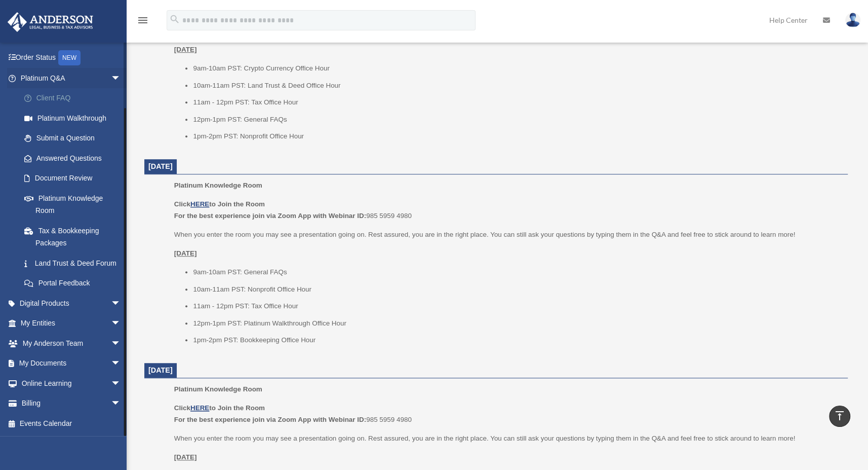 The width and height of the screenshot is (868, 470). Describe the element at coordinates (840, 416) in the screenshot. I see `i: vertical_align_top` at that location.